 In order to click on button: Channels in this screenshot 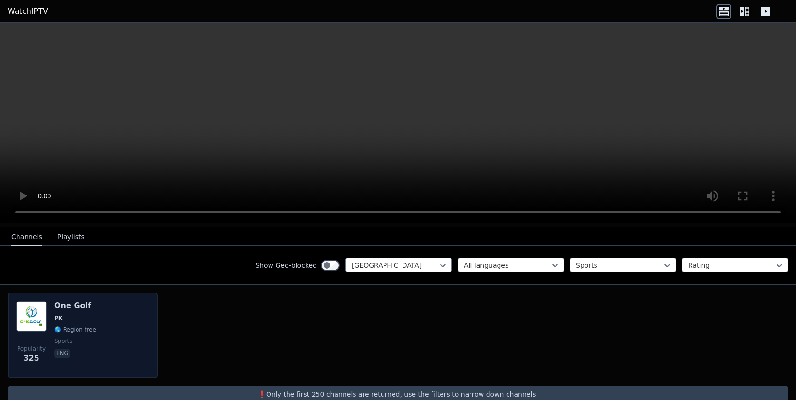, I will do `click(27, 237)`.